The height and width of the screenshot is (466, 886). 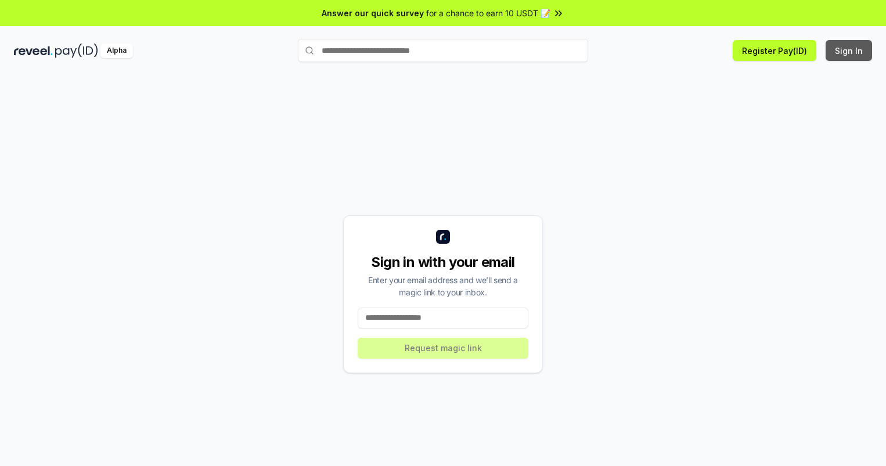 What do you see at coordinates (443, 263) in the screenshot?
I see `div: Sign in with your email` at bounding box center [443, 263].